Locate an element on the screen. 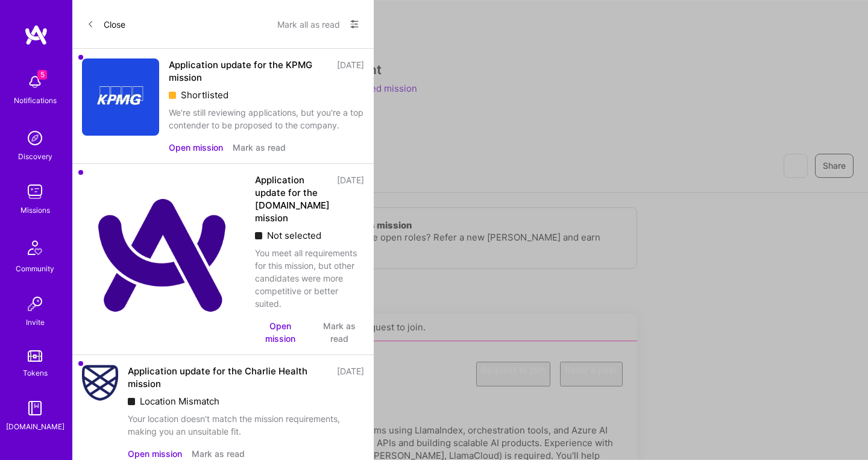 Image resolution: width=868 pixels, height=460 pixels. div: Notifications is located at coordinates (35, 100).